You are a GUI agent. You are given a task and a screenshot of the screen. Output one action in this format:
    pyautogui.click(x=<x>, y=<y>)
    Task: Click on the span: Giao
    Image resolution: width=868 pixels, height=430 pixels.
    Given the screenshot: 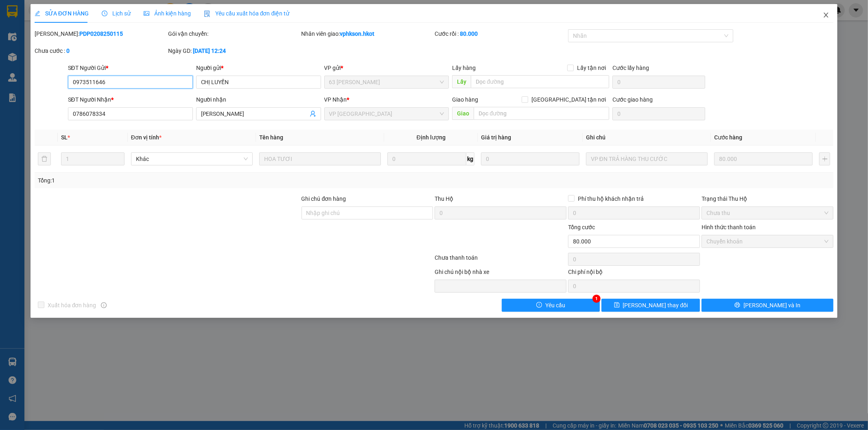 What is the action you would take?
    pyautogui.click(x=463, y=113)
    